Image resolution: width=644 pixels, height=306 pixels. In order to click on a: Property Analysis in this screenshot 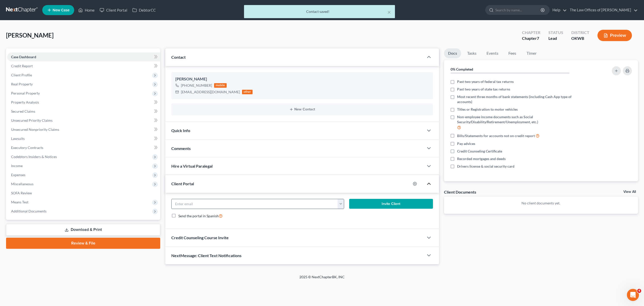, I will do `click(84, 102)`.